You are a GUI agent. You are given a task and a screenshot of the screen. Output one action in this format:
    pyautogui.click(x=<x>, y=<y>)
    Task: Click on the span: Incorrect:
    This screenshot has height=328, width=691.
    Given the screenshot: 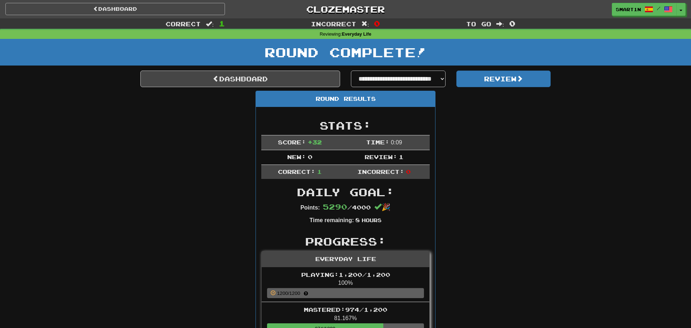 What is the action you would take?
    pyautogui.click(x=381, y=171)
    